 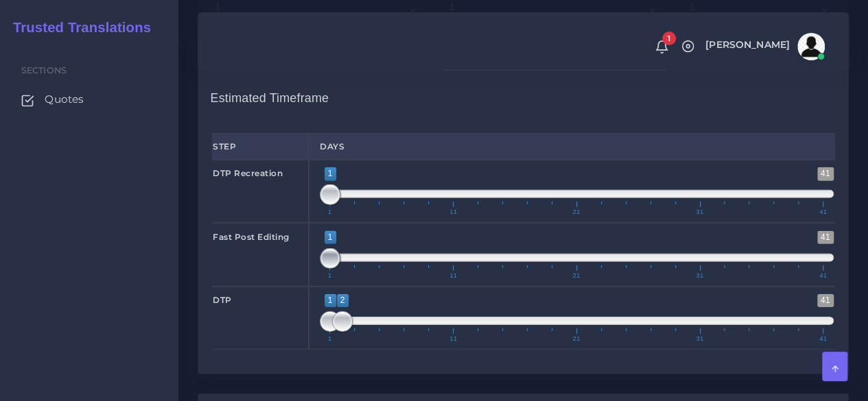 What do you see at coordinates (64, 100) in the screenshot?
I see `span: Quotes` at bounding box center [64, 100].